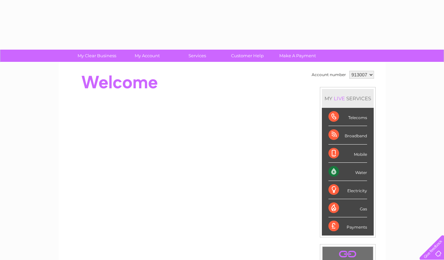 The width and height of the screenshot is (444, 260). What do you see at coordinates (348, 98) in the screenshot?
I see `div: MY SERVICES` at bounding box center [348, 98].